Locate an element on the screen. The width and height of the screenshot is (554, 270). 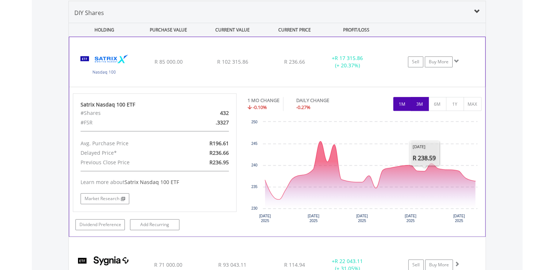
img: TFSA.STXNDQ.png is located at coordinates (104, 66).